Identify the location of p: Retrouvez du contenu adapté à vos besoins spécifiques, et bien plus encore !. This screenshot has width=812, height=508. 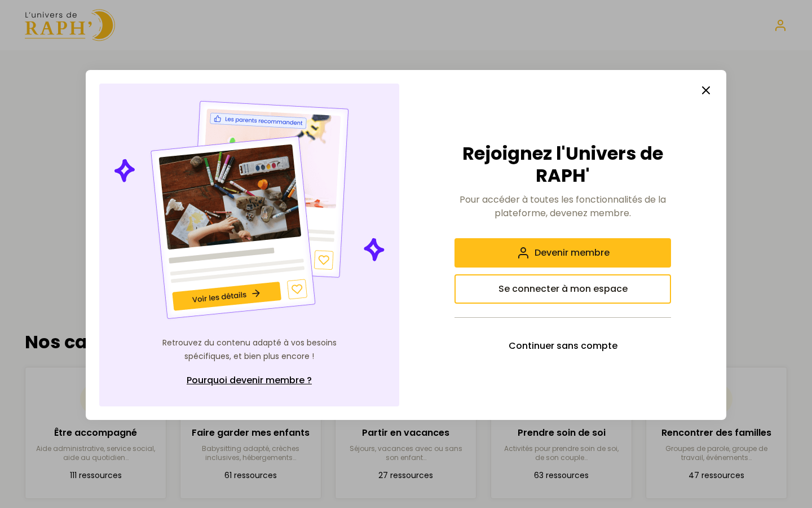
(249, 350).